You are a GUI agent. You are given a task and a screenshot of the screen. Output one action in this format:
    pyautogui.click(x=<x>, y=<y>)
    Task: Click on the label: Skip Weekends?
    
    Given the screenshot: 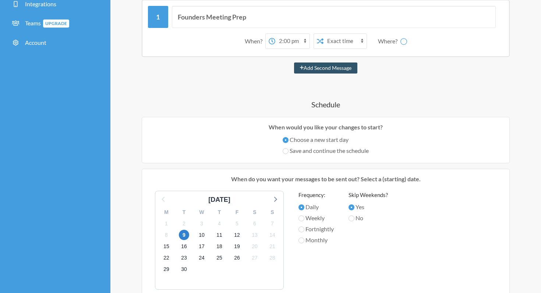 What is the action you would take?
    pyautogui.click(x=368, y=195)
    